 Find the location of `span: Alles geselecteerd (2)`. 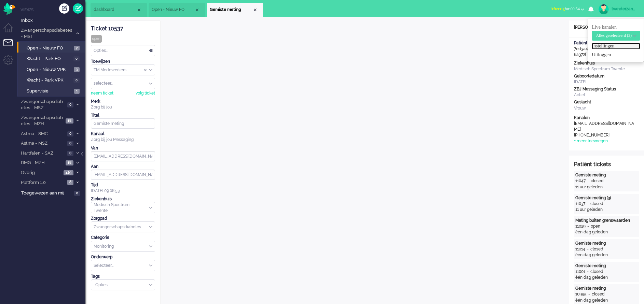

span: Alles geselecteerd (2) is located at coordinates (614, 36).